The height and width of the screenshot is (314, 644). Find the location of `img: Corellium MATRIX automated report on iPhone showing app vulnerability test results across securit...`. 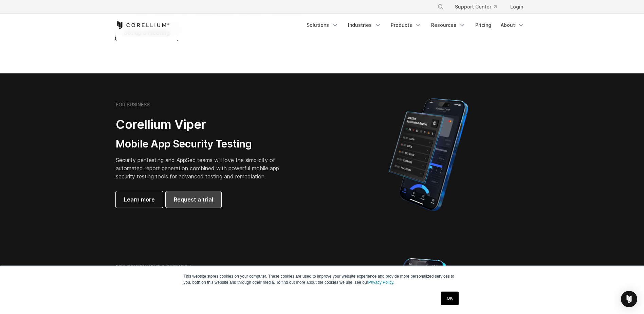

img: Corellium MATRIX automated report on iPhone showing app vulnerability test results across securit... is located at coordinates (429, 154).